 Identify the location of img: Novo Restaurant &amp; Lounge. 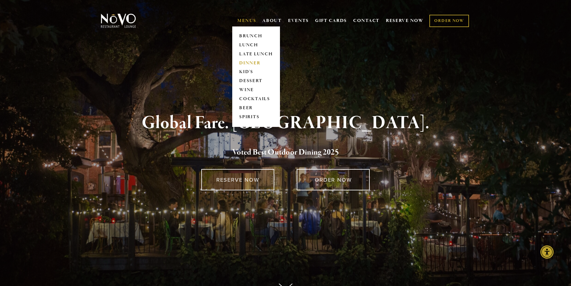
(118, 21).